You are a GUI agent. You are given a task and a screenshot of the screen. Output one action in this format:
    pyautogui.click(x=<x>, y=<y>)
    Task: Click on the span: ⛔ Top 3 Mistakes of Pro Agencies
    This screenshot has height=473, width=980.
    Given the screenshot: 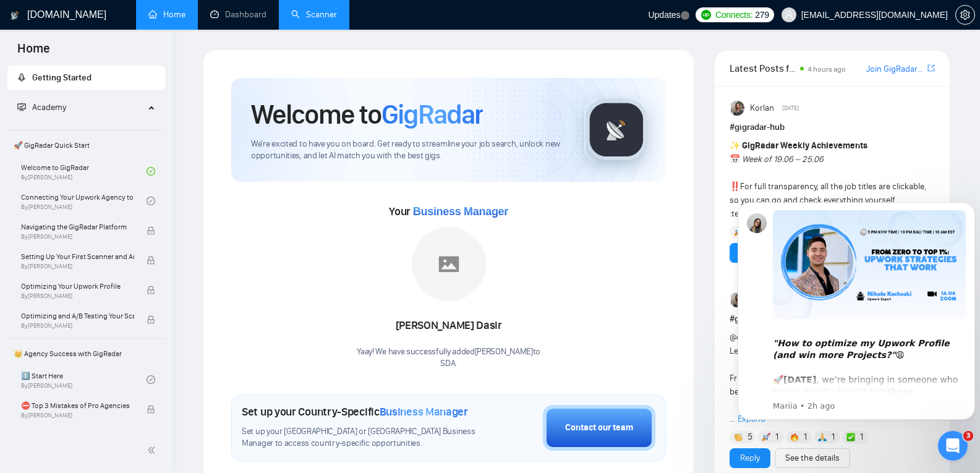 What is the action you would take?
    pyautogui.click(x=77, y=405)
    